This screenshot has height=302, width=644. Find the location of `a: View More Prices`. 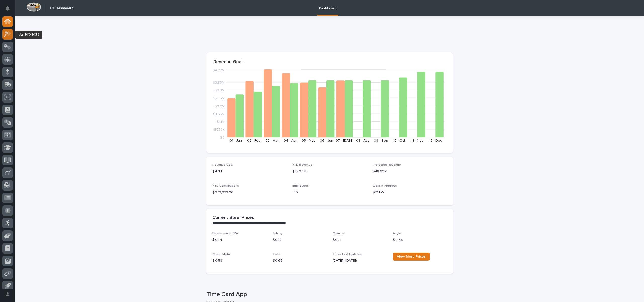

a: View More Prices is located at coordinates (411, 256).